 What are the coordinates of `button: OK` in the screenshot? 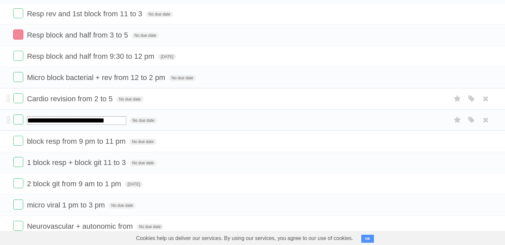 It's located at (367, 239).